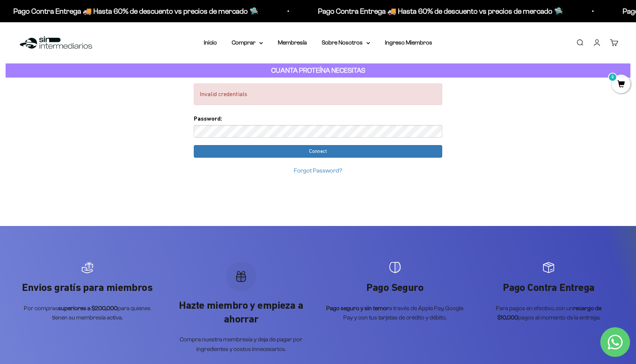 Image resolution: width=636 pixels, height=364 pixels. Describe the element at coordinates (318, 95) in the screenshot. I see `div: Invalid credentials` at that location.